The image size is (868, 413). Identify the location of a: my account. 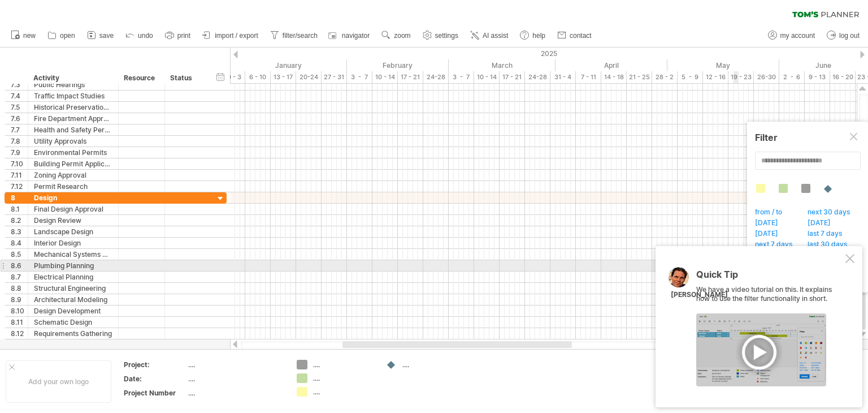
(792, 35).